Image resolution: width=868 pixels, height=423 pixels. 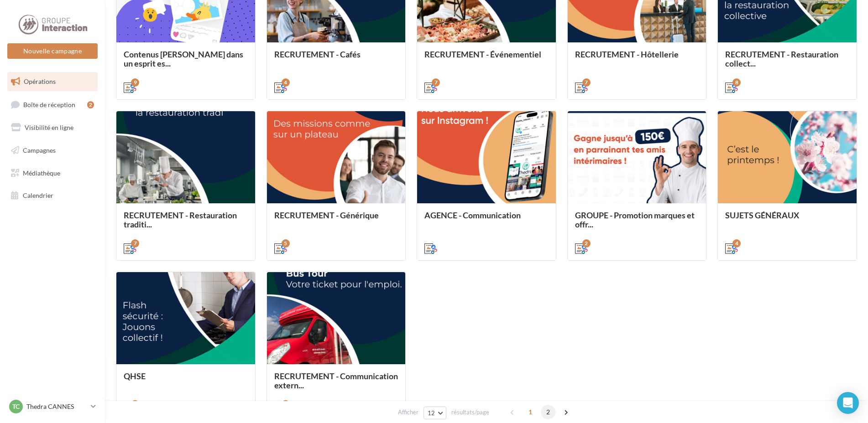 I want to click on span: RECRUTEMENT - Restauration traditi..., so click(x=180, y=219).